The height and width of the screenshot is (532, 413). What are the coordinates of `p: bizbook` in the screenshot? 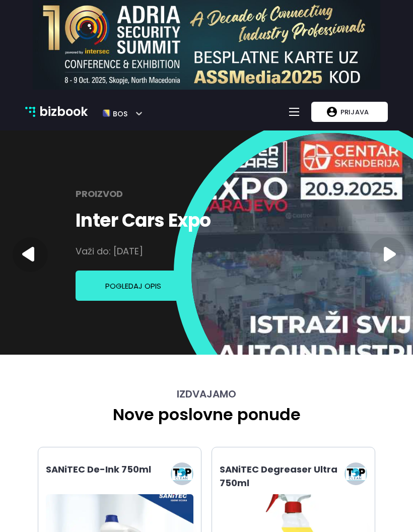 It's located at (64, 112).